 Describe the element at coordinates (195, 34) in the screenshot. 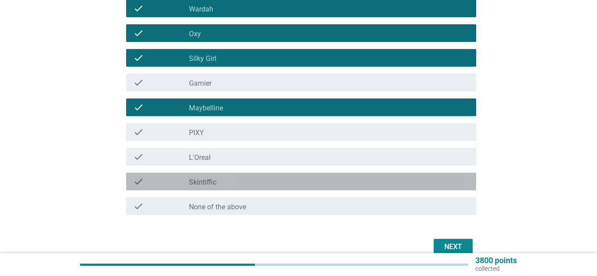

I see `label: Oxy` at that location.